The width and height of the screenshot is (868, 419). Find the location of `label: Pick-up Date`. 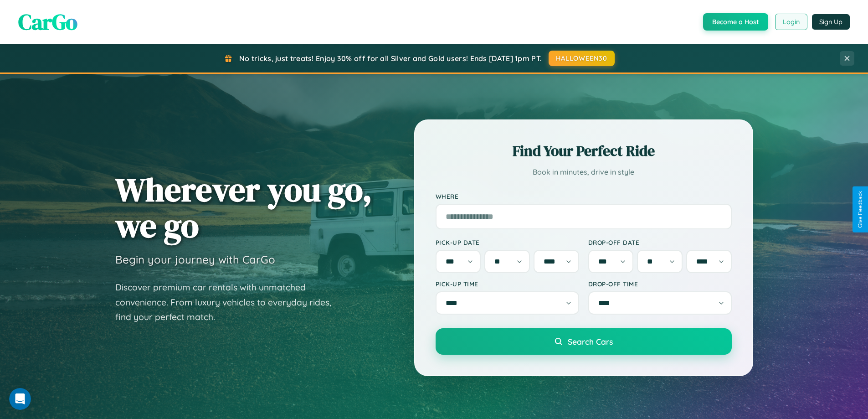

label: Pick-up Date is located at coordinates (507, 242).